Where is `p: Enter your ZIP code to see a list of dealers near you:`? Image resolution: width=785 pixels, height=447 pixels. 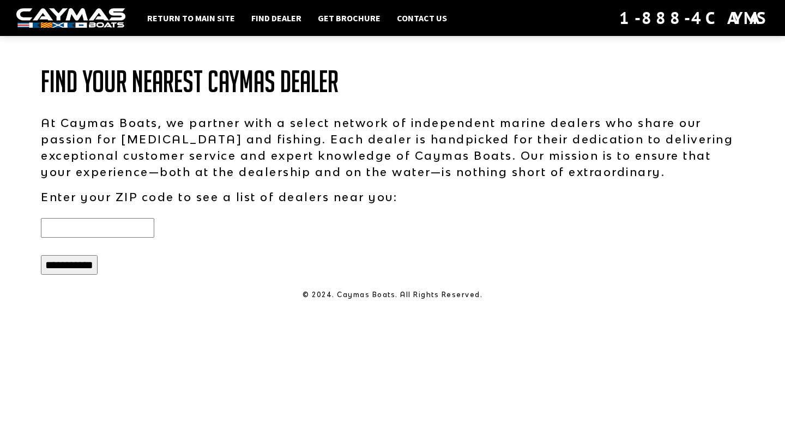 p: Enter your ZIP code to see a list of dealers near you: is located at coordinates (393, 197).